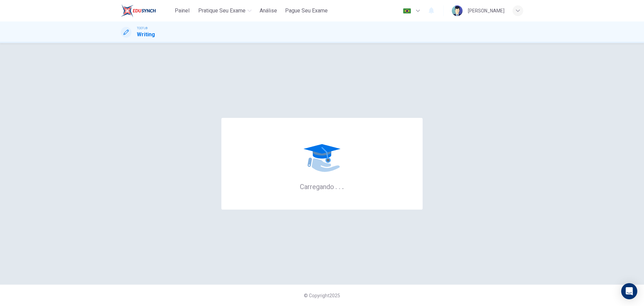  Describe the element at coordinates (306, 10) in the screenshot. I see `a: Pague Seu Exame` at that location.